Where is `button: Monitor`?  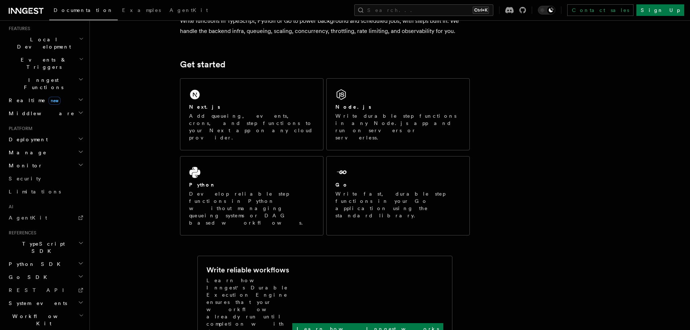 button: Monitor is located at coordinates (45, 166).